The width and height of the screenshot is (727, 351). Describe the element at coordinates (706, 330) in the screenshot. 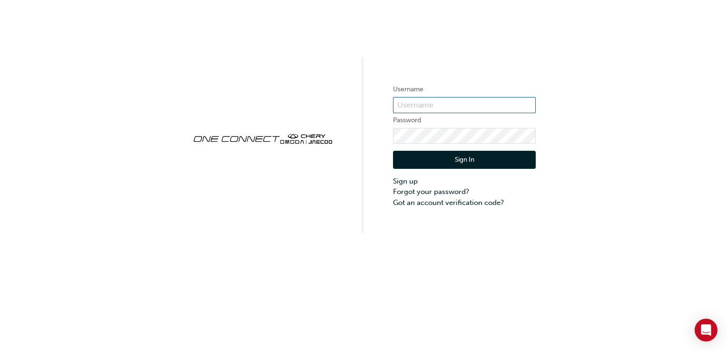

I see `div: Open Intercom Messenger` at that location.